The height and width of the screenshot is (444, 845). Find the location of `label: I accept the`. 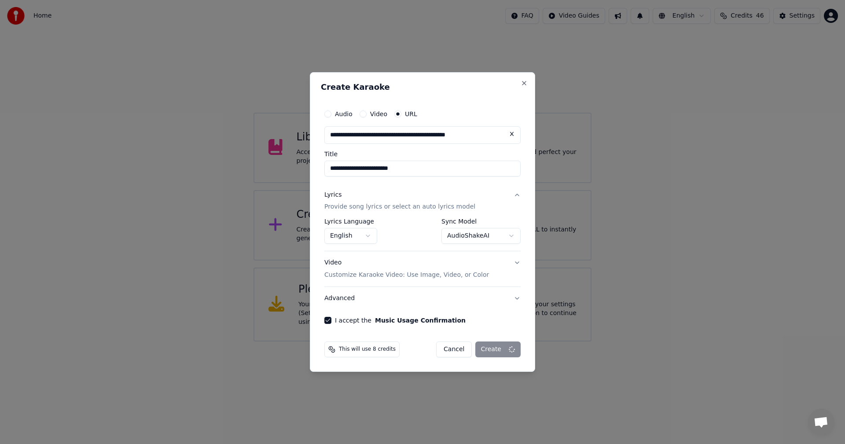

label: I accept the is located at coordinates (400, 320).